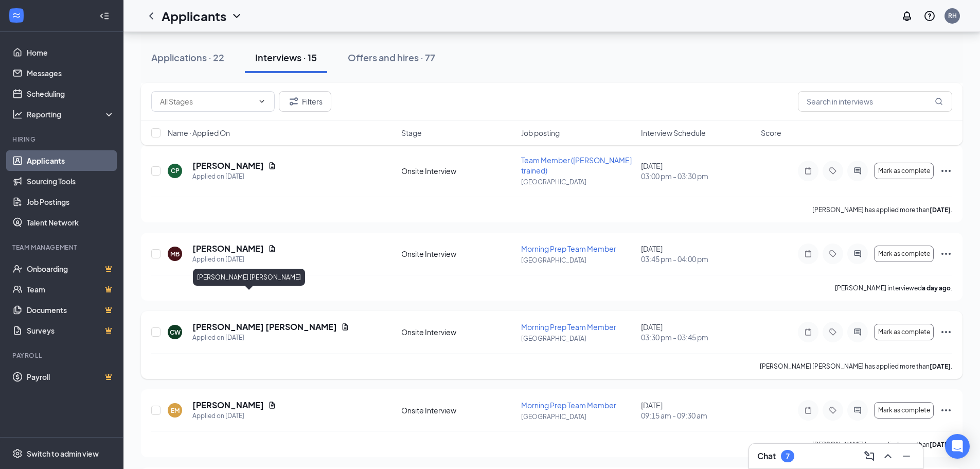  What do you see at coordinates (71, 330) in the screenshot?
I see `a: SurveysCrown` at bounding box center [71, 330].